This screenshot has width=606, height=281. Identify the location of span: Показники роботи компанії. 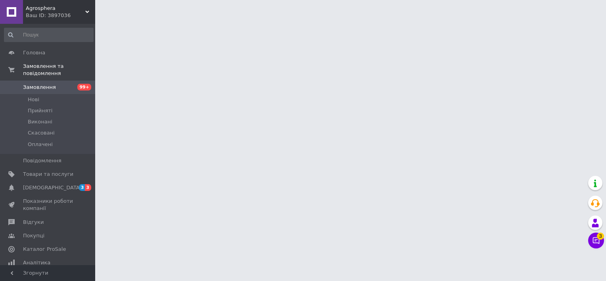
(48, 205).